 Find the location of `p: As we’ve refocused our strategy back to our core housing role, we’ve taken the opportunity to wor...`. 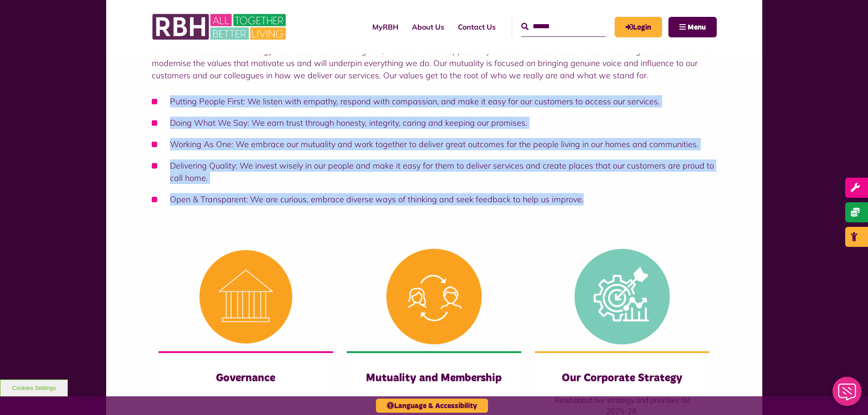

p: As we’ve refocused our strategy back to our core housing role, we’ve taken the opportunity to wor... is located at coordinates (434, 63).